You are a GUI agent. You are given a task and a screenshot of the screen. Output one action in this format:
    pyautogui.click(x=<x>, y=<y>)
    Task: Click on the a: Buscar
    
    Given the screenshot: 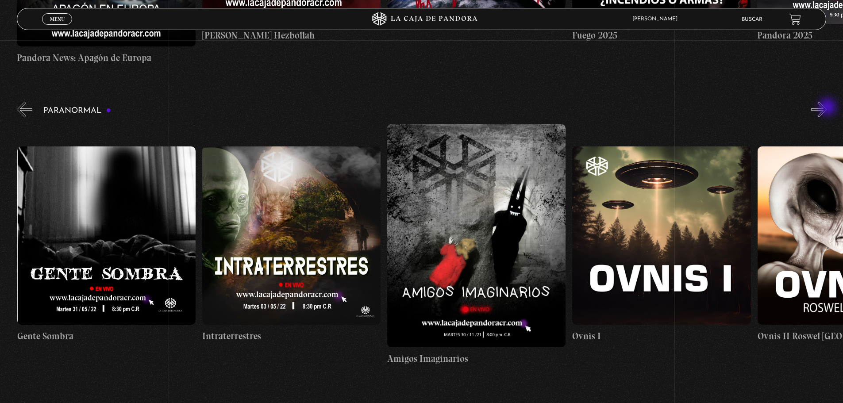 What is the action you would take?
    pyautogui.click(x=751, y=19)
    